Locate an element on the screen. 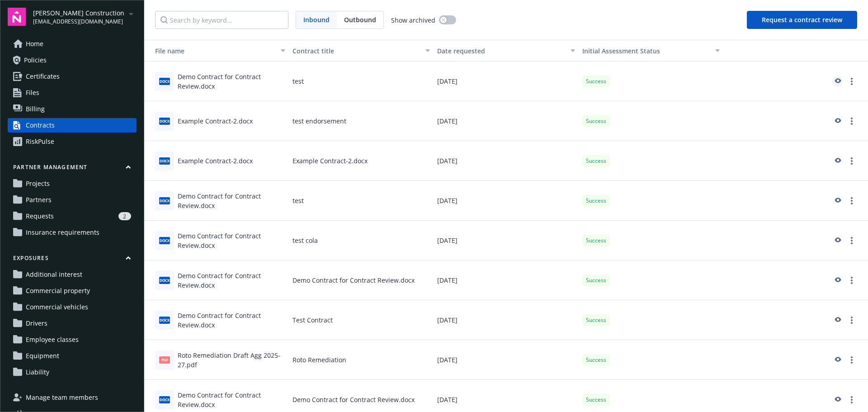  a: Home is located at coordinates (72, 44).